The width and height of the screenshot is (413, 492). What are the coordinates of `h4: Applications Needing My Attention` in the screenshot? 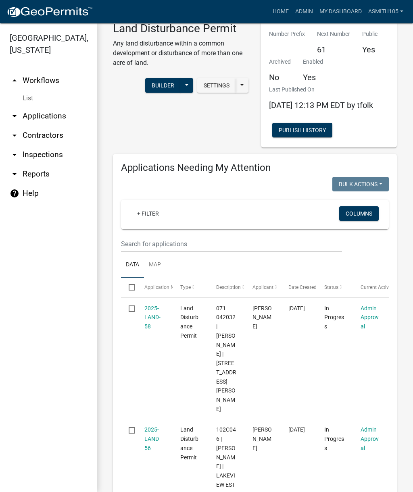 It's located at (255, 168).